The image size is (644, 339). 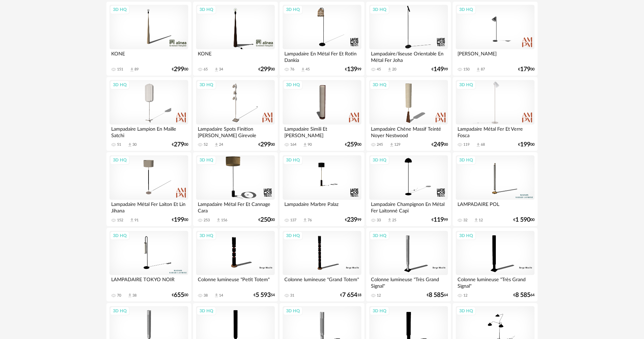 What do you see at coordinates (439, 145) in the screenshot?
I see `span: 249` at bounding box center [439, 145].